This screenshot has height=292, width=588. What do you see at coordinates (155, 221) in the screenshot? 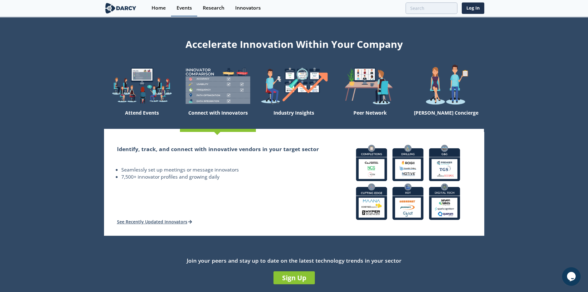
I see `a: See Recently Updated Innovators` at bounding box center [155, 221].